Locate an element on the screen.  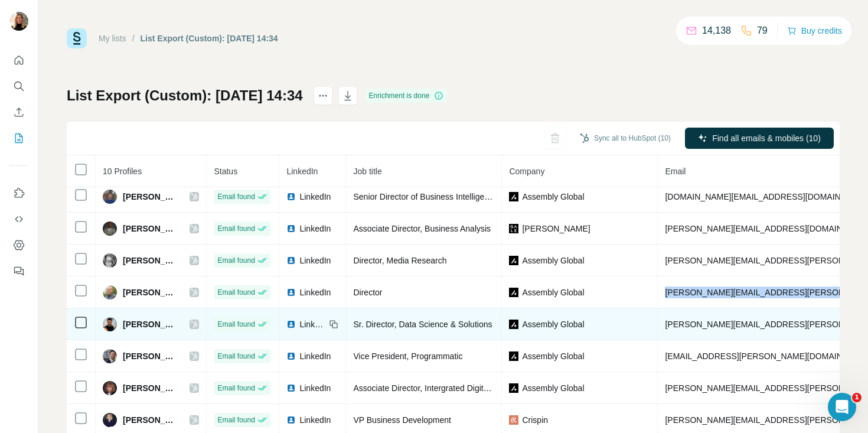
button: Find all emails & mobiles (10) is located at coordinates (760, 138).